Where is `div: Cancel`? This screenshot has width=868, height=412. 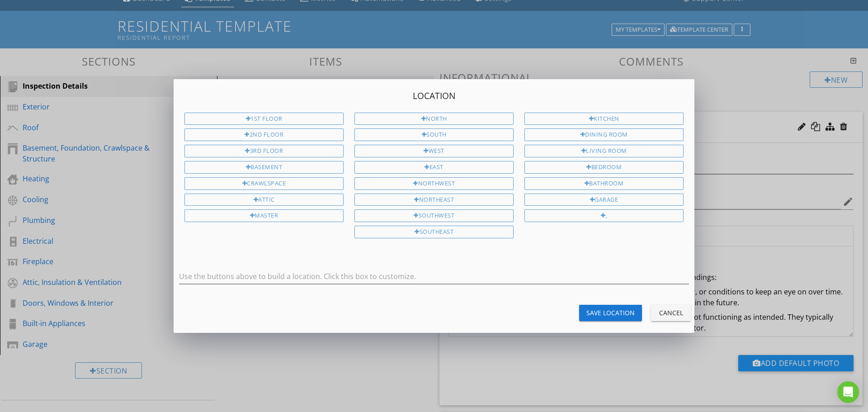
div: Cancel is located at coordinates (670, 313).